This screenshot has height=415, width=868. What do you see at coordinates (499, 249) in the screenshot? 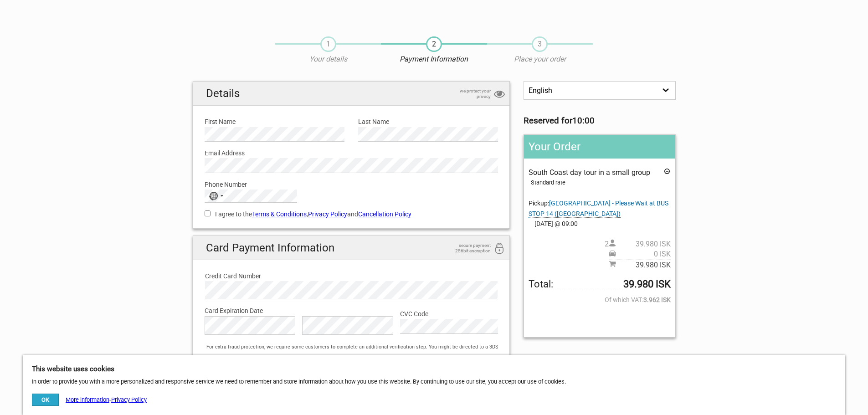
I see `i: 256bit encryption` at bounding box center [499, 249].